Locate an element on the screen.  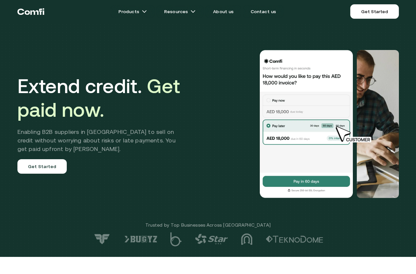
img: cursor is located at coordinates (355, 134).